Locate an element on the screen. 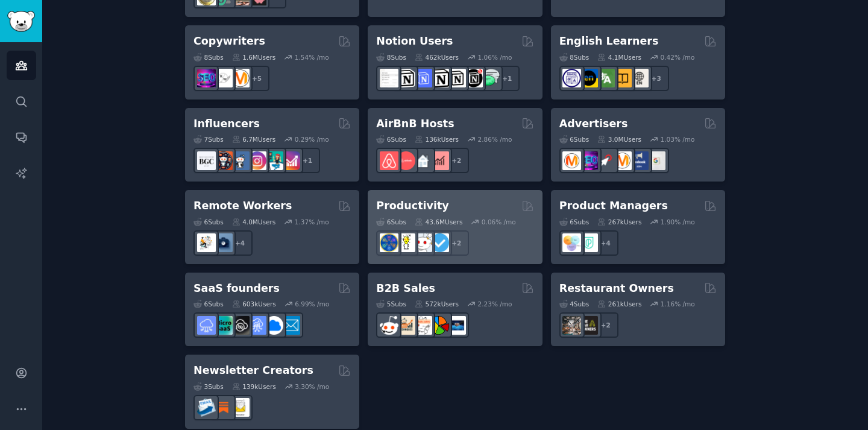  div: 1.54 % /mo is located at coordinates (312, 58).